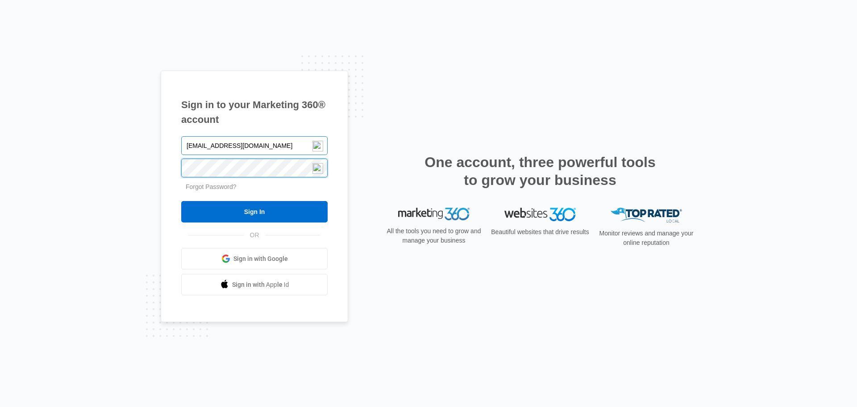 This screenshot has width=857, height=407. Describe the element at coordinates (540, 214) in the screenshot. I see `img: Websites 360` at that location.